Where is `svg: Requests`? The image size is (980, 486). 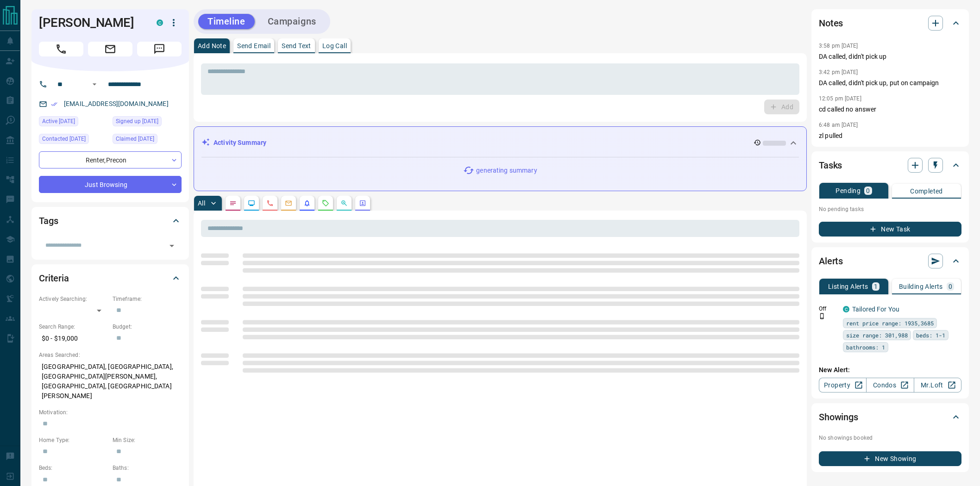 svg: Requests is located at coordinates (325, 203).